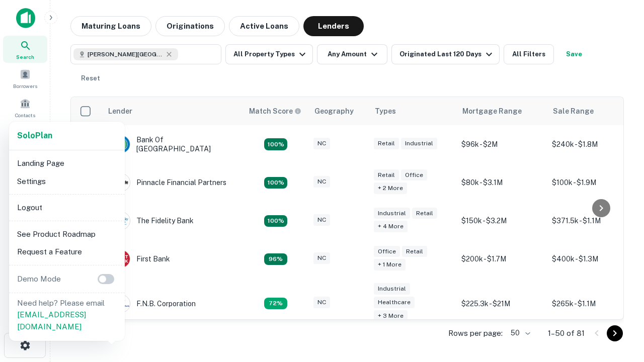  I want to click on li: Settings, so click(67, 182).